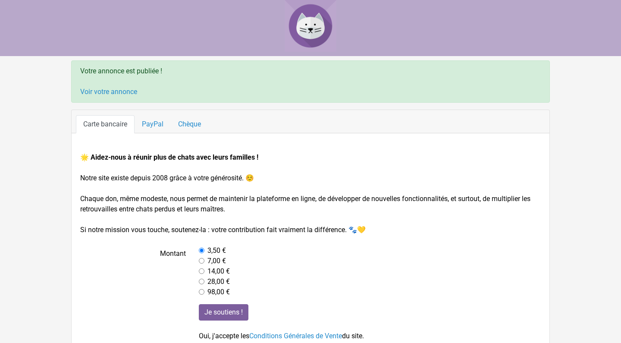  What do you see at coordinates (219, 292) in the screenshot?
I see `label: 98,00 €` at bounding box center [219, 292].